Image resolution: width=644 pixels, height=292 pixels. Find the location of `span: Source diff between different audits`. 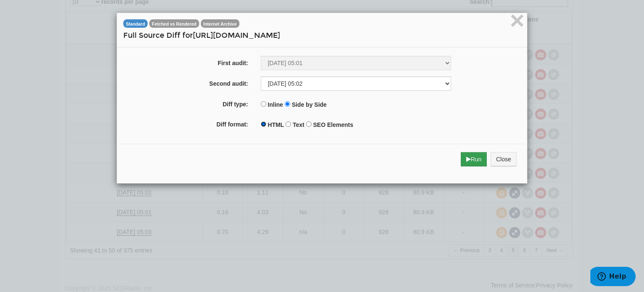

span: Source diff between different audits is located at coordinates (135, 24).